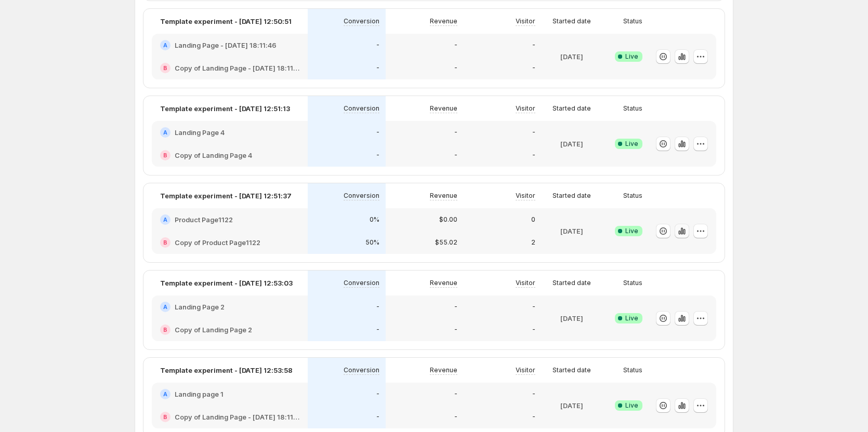  What do you see at coordinates (448, 220) in the screenshot?
I see `p: $0.00` at bounding box center [448, 220].